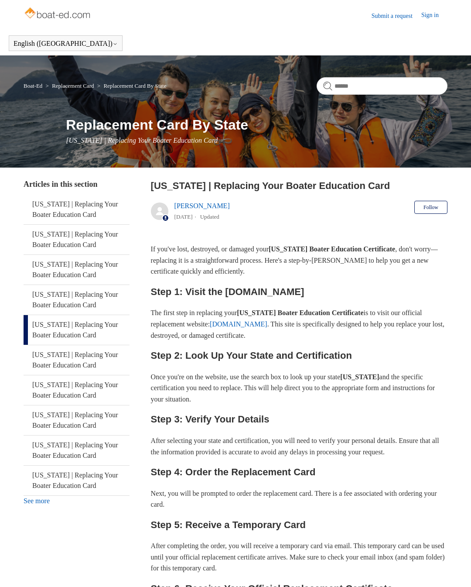  Describe the element at coordinates (382, 86) in the screenshot. I see `input: Search` at that location.